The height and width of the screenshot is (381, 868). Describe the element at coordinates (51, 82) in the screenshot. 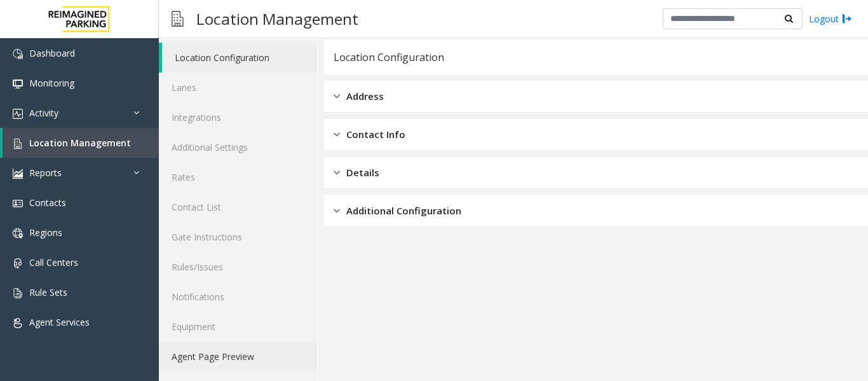

I see `span: Monitoring` at that location.